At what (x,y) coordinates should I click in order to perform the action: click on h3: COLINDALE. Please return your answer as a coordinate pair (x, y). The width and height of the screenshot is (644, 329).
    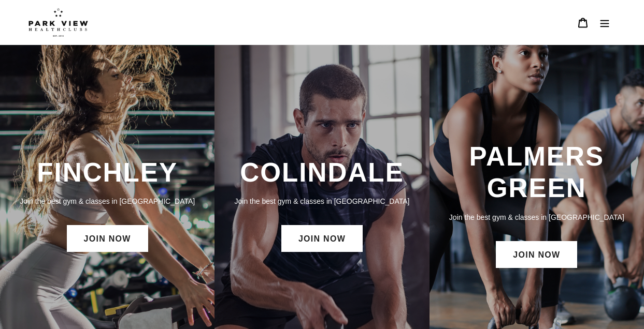
    Looking at the image, I should click on (322, 172).